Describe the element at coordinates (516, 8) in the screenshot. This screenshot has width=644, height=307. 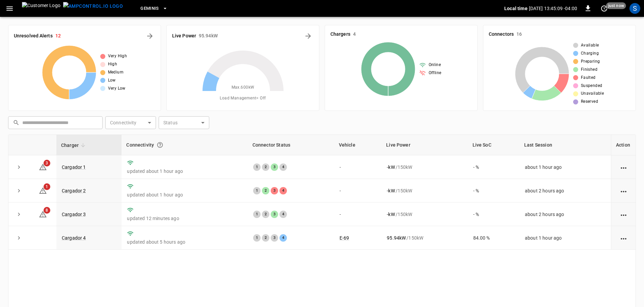
I see `p: Local time` at that location.